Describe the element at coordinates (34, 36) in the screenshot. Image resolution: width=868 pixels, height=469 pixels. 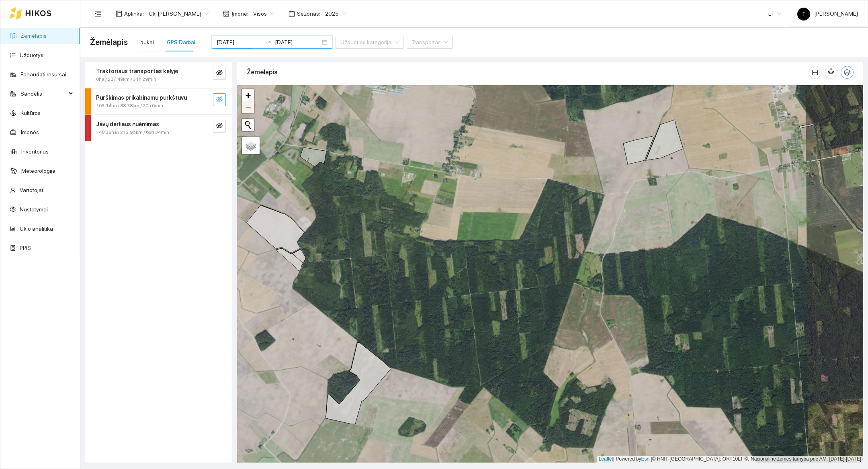
I see `a: Žemėlapis` at that location.